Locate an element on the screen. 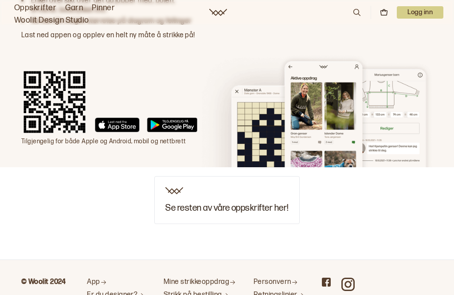  a: Pinner is located at coordinates (103, 8).